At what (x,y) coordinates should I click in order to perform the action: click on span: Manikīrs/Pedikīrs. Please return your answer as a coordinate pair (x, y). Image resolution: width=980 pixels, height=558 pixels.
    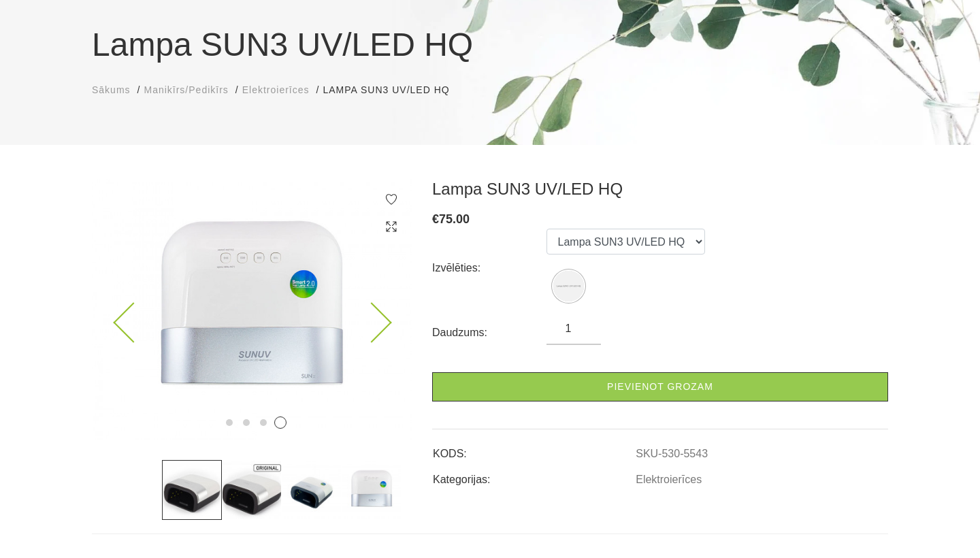
    Looking at the image, I should click on (186, 90).